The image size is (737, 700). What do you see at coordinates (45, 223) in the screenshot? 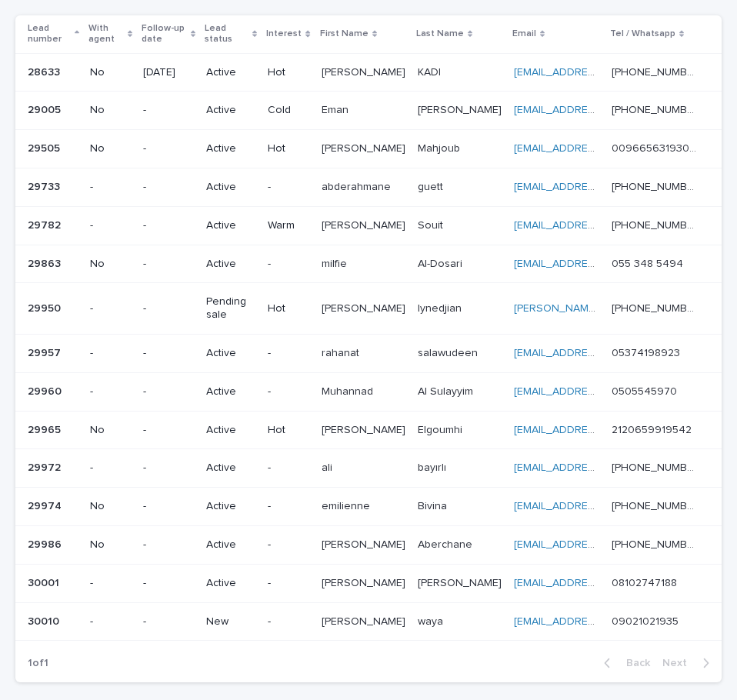
I see `p: 29782` at bounding box center [45, 223].